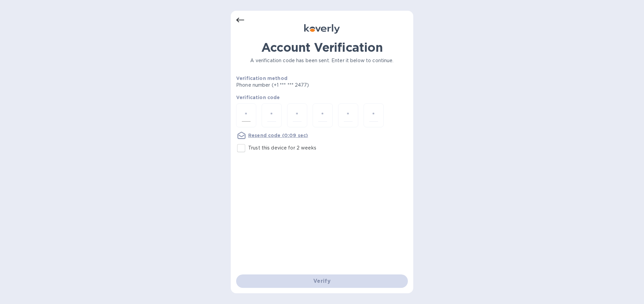  What do you see at coordinates (262, 78) in the screenshot?
I see `b: Verification method` at bounding box center [262, 78].